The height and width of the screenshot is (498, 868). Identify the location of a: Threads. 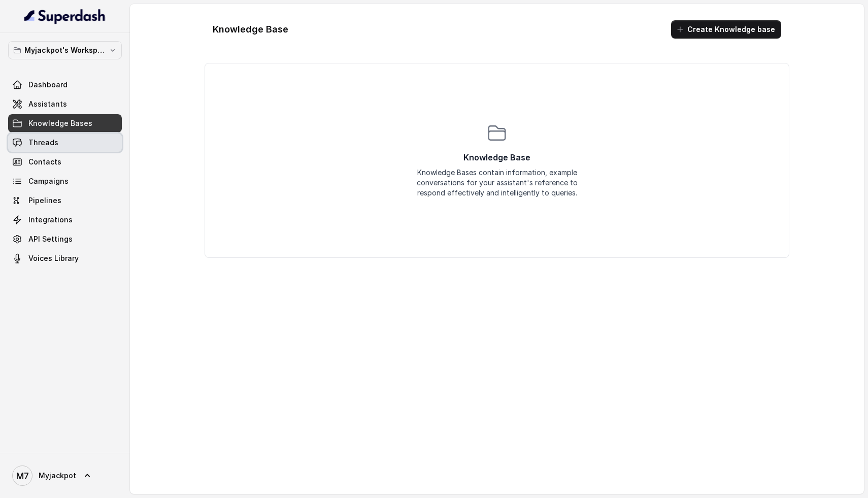
(65, 143).